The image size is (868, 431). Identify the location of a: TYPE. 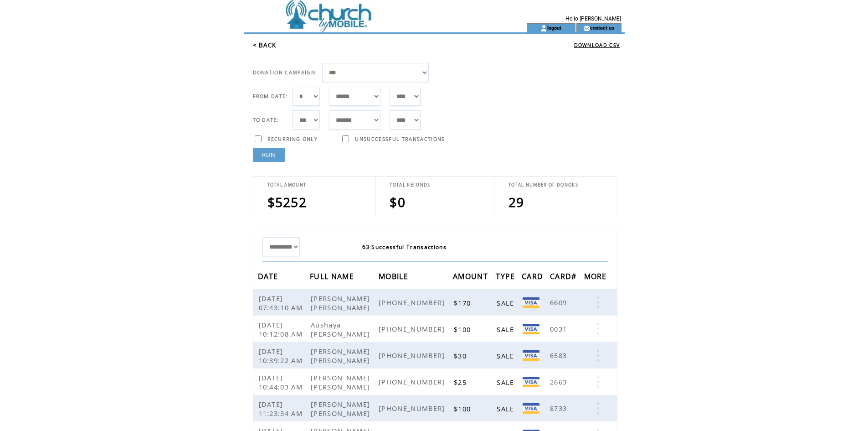
(506, 276).